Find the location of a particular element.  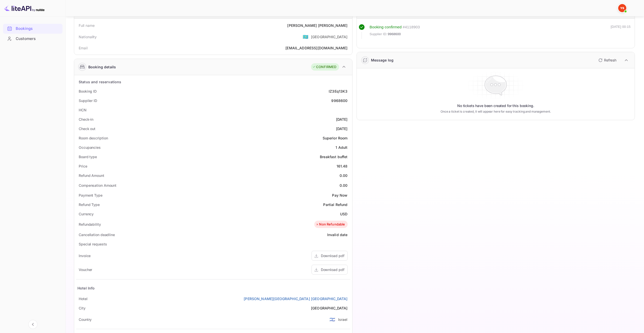

div: Special requests is located at coordinates (92, 244).